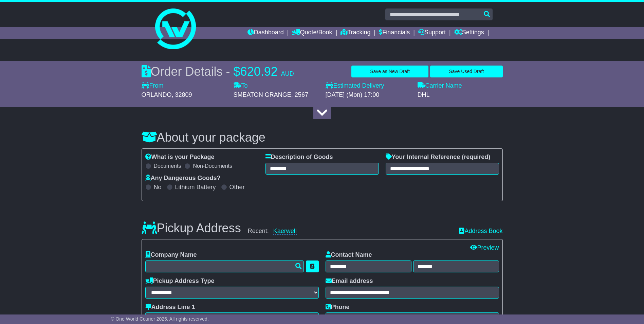 The height and width of the screenshot is (324, 644). What do you see at coordinates (469, 33) in the screenshot?
I see `a: Settings` at bounding box center [469, 33].